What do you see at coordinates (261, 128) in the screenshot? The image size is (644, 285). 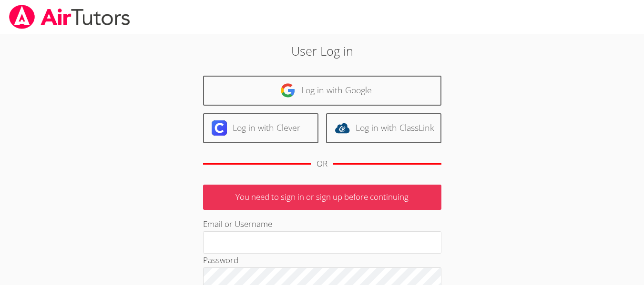 I see `a: Log in with Clever` at bounding box center [261, 128].